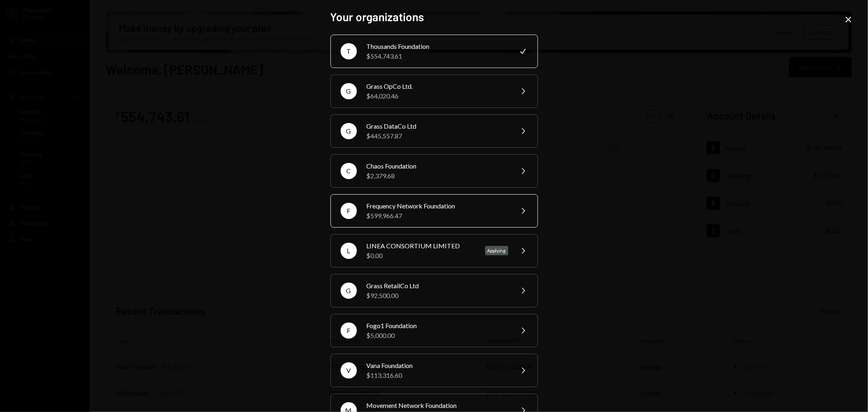  What do you see at coordinates (438, 206) in the screenshot?
I see `div: Frequency Network Foundation` at bounding box center [438, 206].